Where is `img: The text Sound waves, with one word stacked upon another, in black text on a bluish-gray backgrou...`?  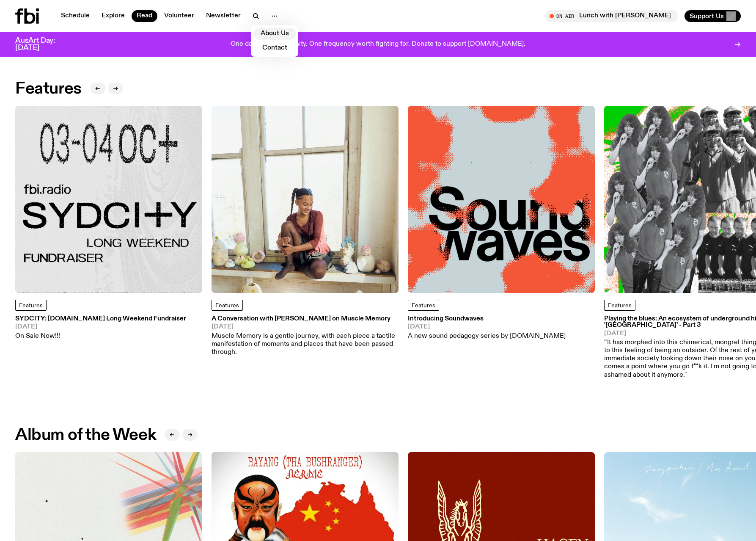 img: The text Sound waves, with one word stacked upon another, in black text on a bluish-gray backgrou... is located at coordinates (502, 199).